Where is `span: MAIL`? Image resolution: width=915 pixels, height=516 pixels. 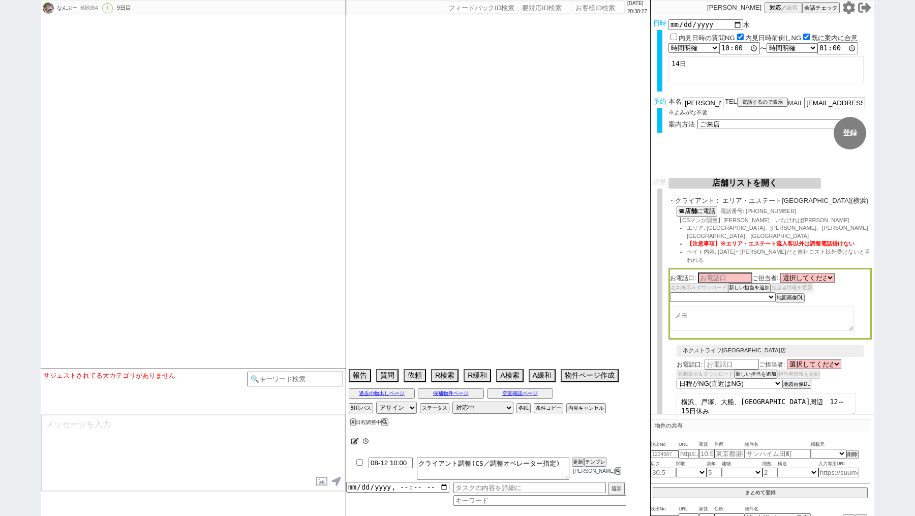 span: MAIL is located at coordinates (796, 103).